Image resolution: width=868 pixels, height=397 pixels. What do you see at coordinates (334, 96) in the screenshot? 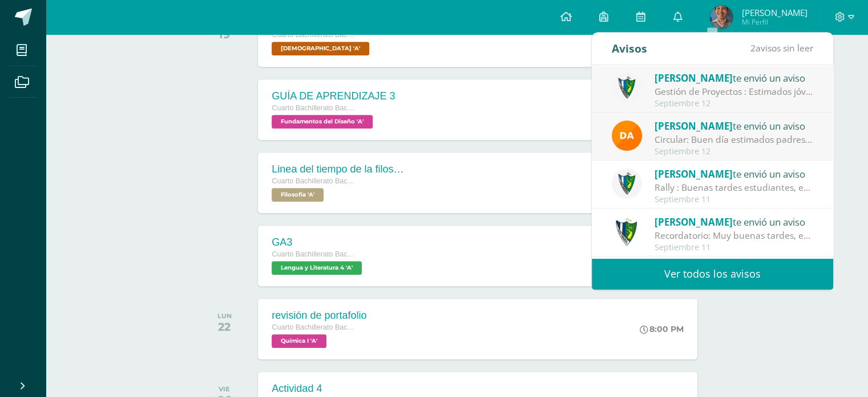
I see `div: GUÍA DE APRENDIZAJE 3` at bounding box center [334, 96].